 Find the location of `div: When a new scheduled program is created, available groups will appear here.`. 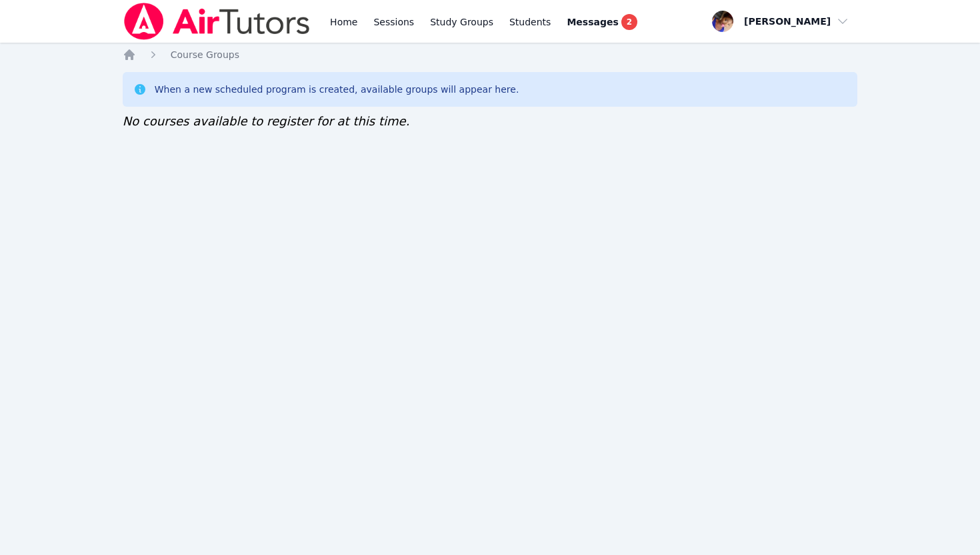

div: When a new scheduled program is created, available groups will appear here. is located at coordinates (337, 89).